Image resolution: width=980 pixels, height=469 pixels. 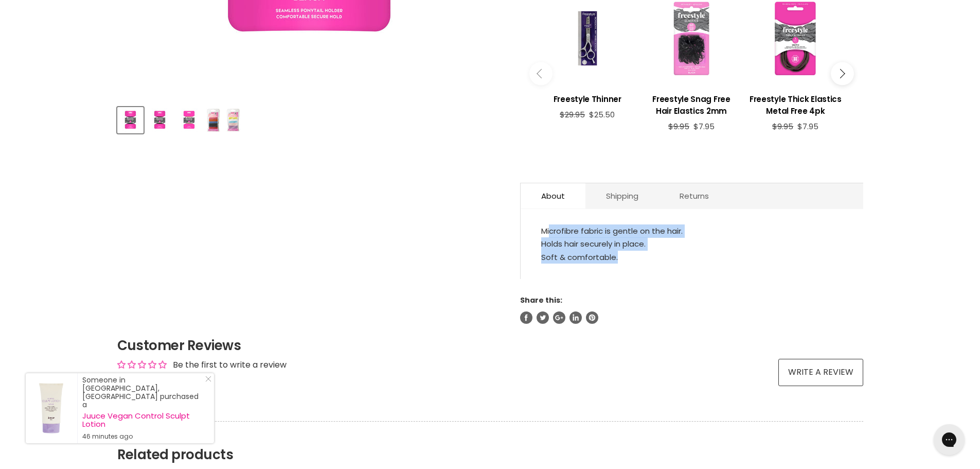 What do you see at coordinates (691, 105) in the screenshot?
I see `h3: Freestyle Snag Free Hair Elastics 2mm` at bounding box center [691, 105].